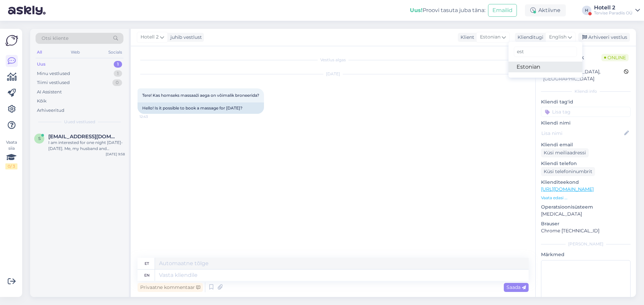 This screenshot has height=305, width=644. What do you see at coordinates (516, 287) in the screenshot?
I see `span: Saada` at bounding box center [516, 287].